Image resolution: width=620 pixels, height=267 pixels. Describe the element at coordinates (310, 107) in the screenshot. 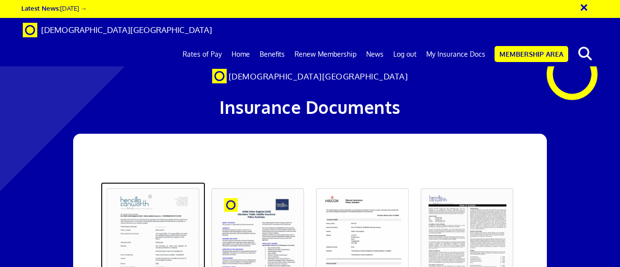

I see `span: Insurance Documents` at that location.